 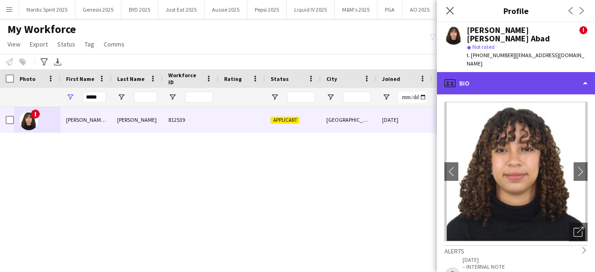 What do you see at coordinates (114, 44) in the screenshot?
I see `span: Comms` at bounding box center [114, 44].